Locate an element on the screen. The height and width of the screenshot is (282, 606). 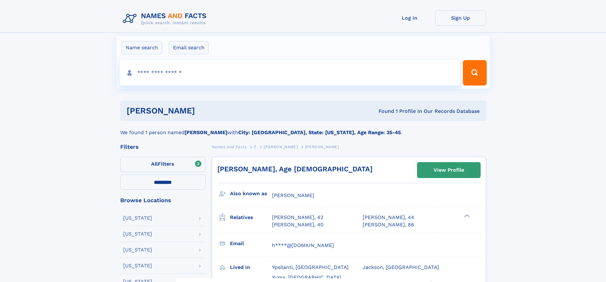
h3: Also known as is located at coordinates (251, 194).